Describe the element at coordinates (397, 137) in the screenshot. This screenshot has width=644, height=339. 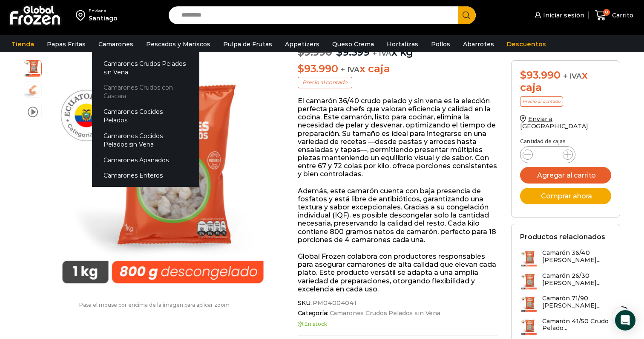
I see `p: El camarón 36/40 crudo pelado y sin vena es la elección perfecta para chefs que valoran eficienci...` at that location.